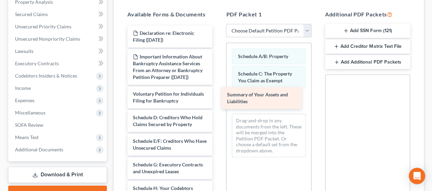 The width and height of the screenshot is (432, 191). What do you see at coordinates (168, 120) in the screenshot?
I see `span: Schedule D: Creditors Who Hold Claims Secured by Property` at bounding box center [168, 120].